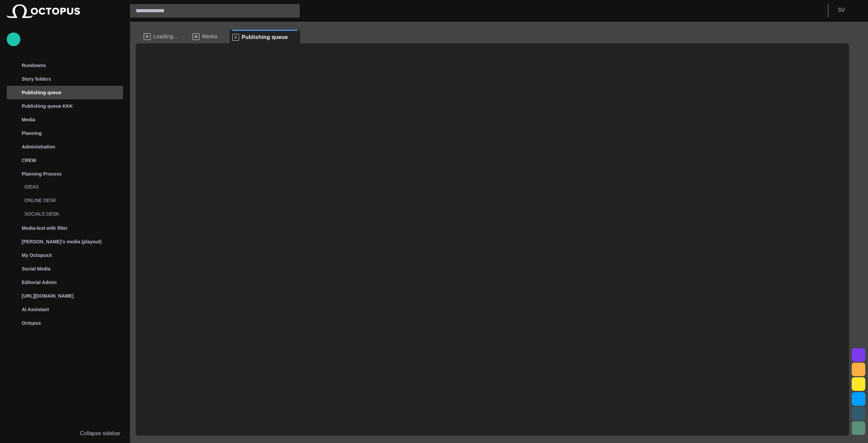  What do you see at coordinates (196, 37) in the screenshot?
I see `p: M` at bounding box center [196, 37].